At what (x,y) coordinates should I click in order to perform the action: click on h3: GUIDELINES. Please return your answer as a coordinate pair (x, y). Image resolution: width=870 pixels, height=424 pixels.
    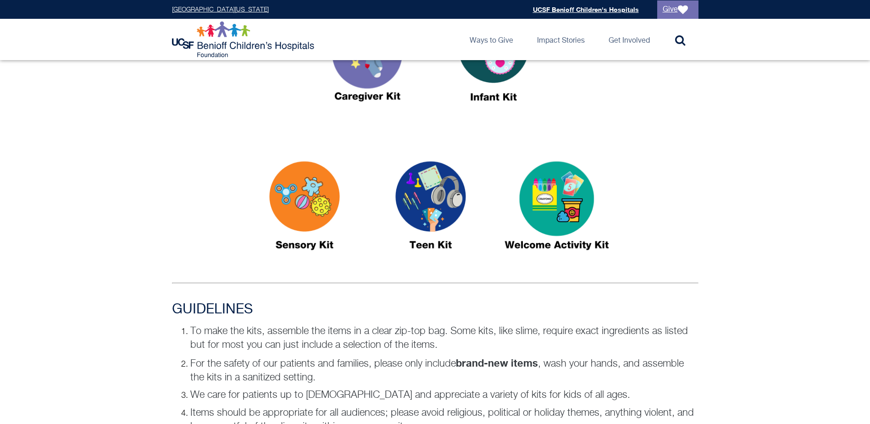
    Looking at the image, I should click on (435, 309).